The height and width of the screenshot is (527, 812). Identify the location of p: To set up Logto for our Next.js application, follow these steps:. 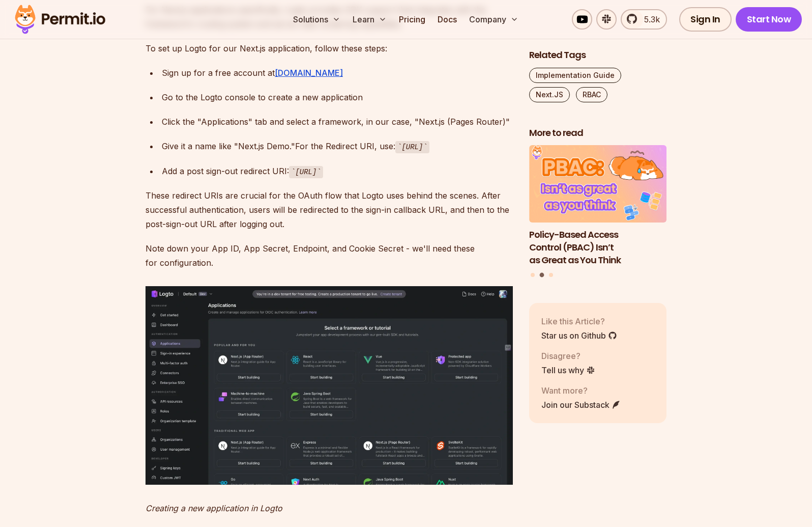
(329, 49).